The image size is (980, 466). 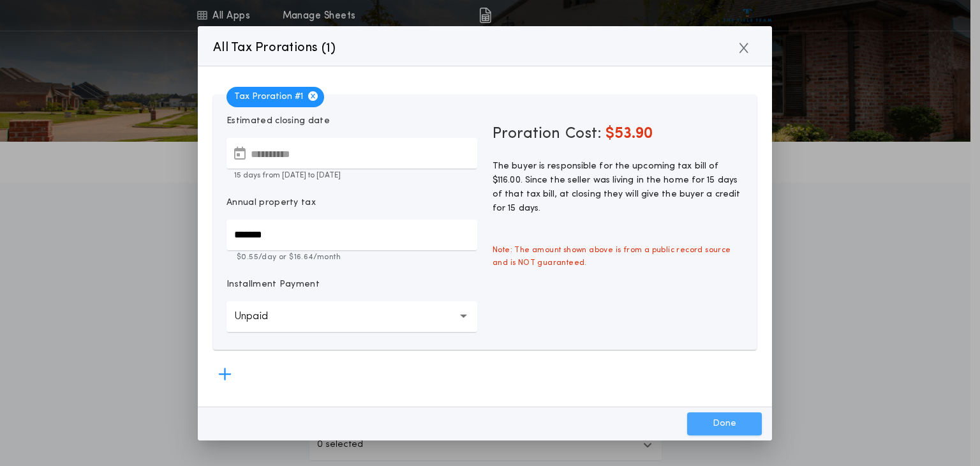 I want to click on p: Estimated closing date, so click(x=352, y=121).